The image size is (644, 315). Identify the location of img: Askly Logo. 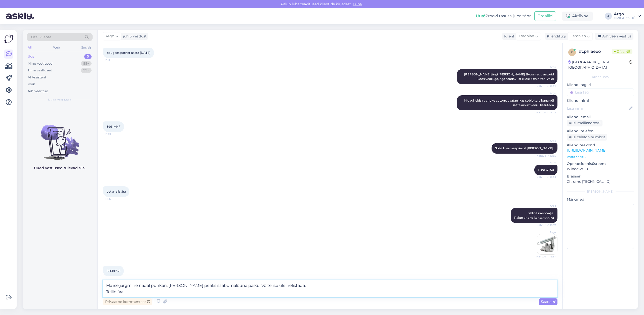
(9, 38).